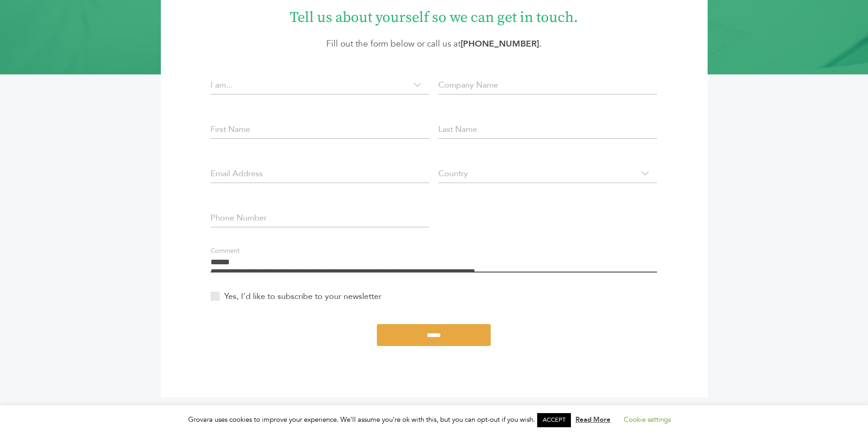 This screenshot has height=435, width=868. What do you see at coordinates (457, 129) in the screenshot?
I see `label: Last Name` at bounding box center [457, 129].